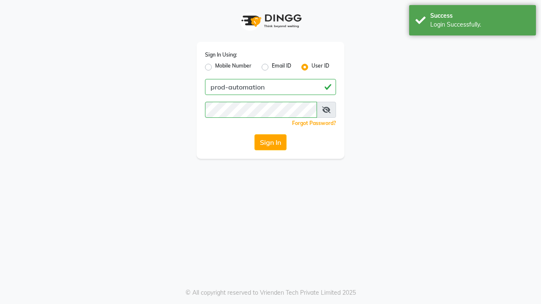 The height and width of the screenshot is (304, 541). I want to click on div: Success, so click(480, 16).